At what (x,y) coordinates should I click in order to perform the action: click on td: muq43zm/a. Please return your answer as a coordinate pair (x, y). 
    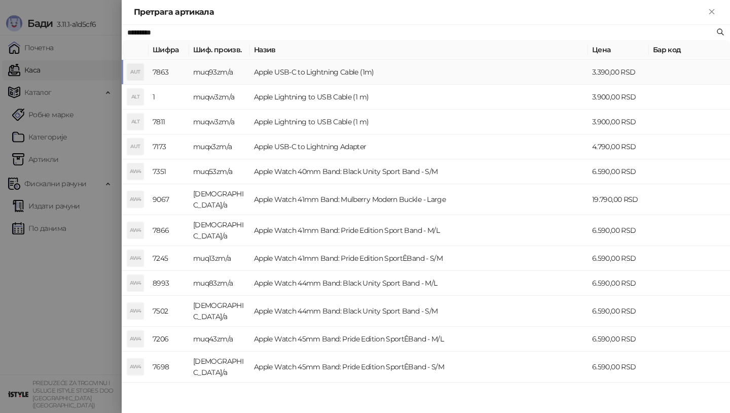
    Looking at the image, I should click on (220, 339).